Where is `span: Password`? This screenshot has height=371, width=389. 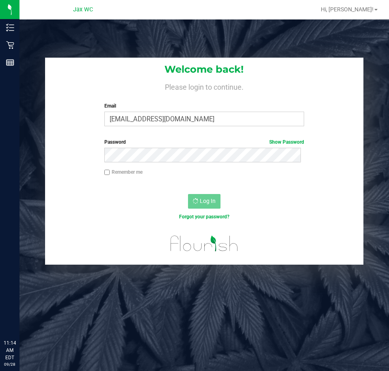 span: Password is located at coordinates (115, 142).